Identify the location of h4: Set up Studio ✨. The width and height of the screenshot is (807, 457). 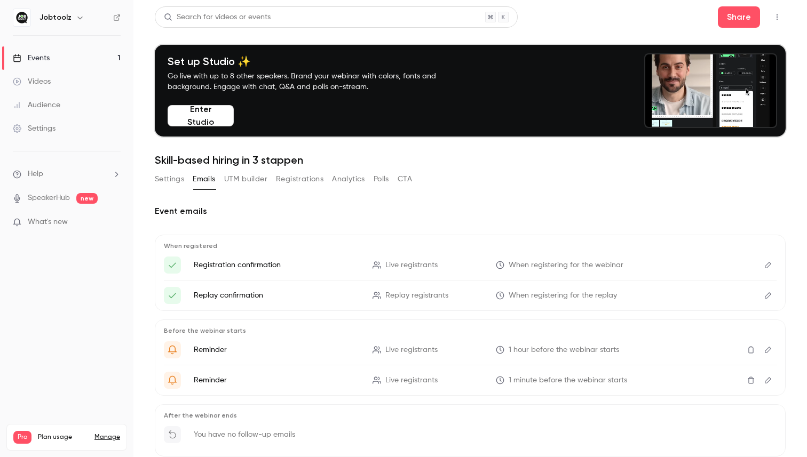
(314, 61).